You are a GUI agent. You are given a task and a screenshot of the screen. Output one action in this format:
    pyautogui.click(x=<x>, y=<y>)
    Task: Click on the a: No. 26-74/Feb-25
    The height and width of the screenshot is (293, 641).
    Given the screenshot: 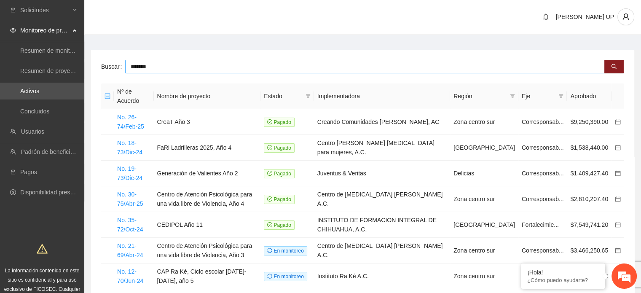 What is the action you would take?
    pyautogui.click(x=131, y=122)
    